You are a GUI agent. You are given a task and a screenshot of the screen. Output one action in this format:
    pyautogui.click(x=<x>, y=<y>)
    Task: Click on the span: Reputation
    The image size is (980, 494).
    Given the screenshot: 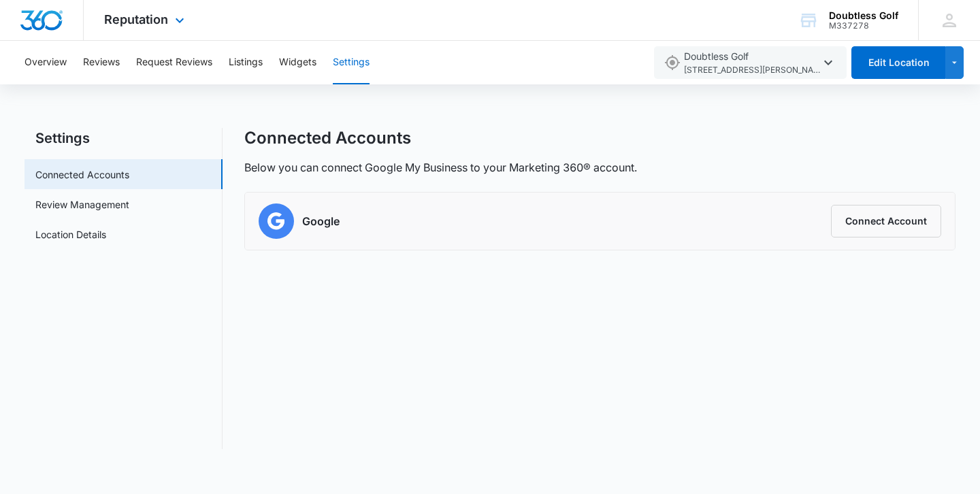 What is the action you would take?
    pyautogui.click(x=136, y=19)
    